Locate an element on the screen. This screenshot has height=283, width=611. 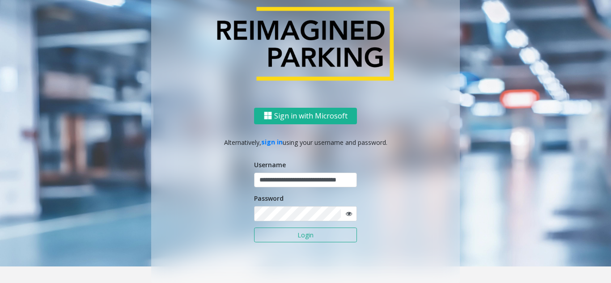
label: Password is located at coordinates (269, 198).